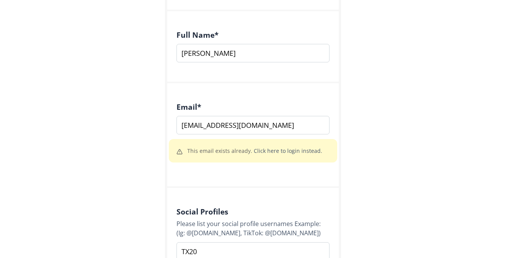 This screenshot has width=506, height=258. Describe the element at coordinates (254, 150) in the screenshot. I see `div: This email exists already.` at that location.